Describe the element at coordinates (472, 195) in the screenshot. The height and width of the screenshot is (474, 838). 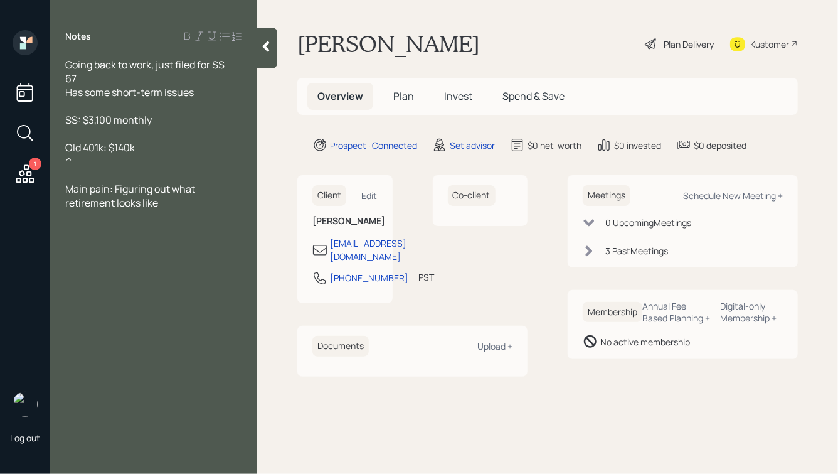
I see `h6: Co-client` at that location.